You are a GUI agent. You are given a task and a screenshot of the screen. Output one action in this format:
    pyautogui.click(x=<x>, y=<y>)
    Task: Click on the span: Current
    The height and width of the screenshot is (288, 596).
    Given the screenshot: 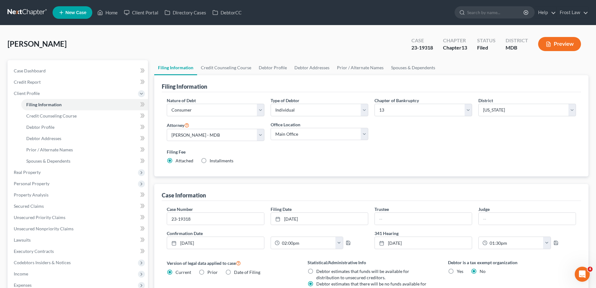 What is the action you would take?
    pyautogui.click(x=183, y=272)
    